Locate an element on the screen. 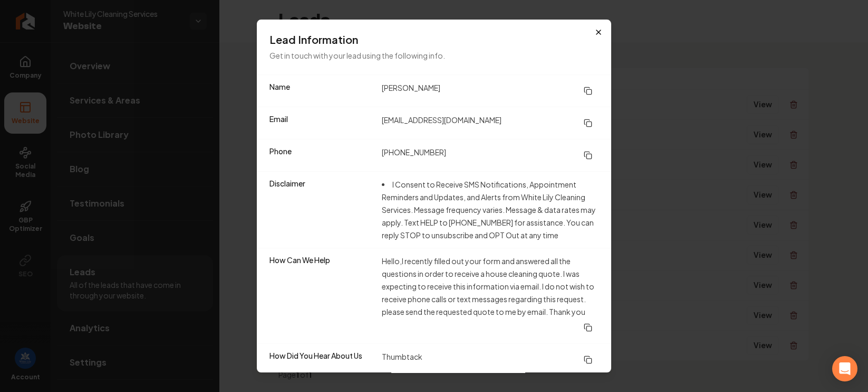 The width and height of the screenshot is (868, 392). h3: Lead Information is located at coordinates (434, 40).